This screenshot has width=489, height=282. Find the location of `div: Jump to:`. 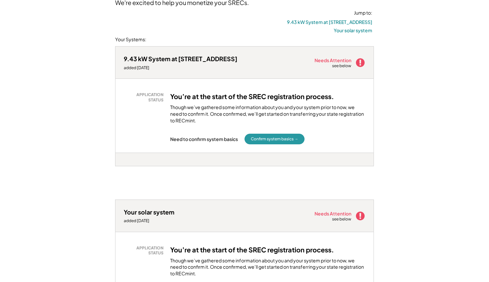

div: Jump to: is located at coordinates (363, 13).